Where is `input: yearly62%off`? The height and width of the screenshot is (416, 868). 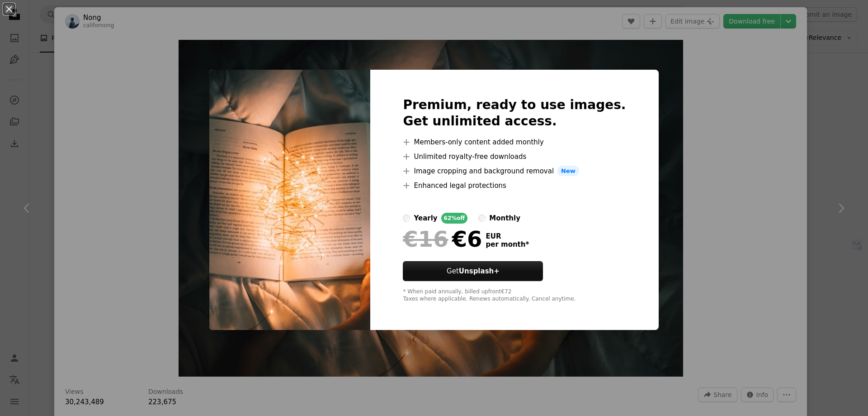 input: yearly62%off is located at coordinates (406, 218).